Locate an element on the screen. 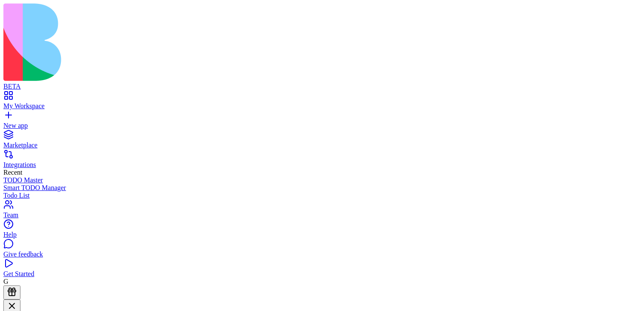 The image size is (644, 311). div: Marketplace is located at coordinates (322, 145).